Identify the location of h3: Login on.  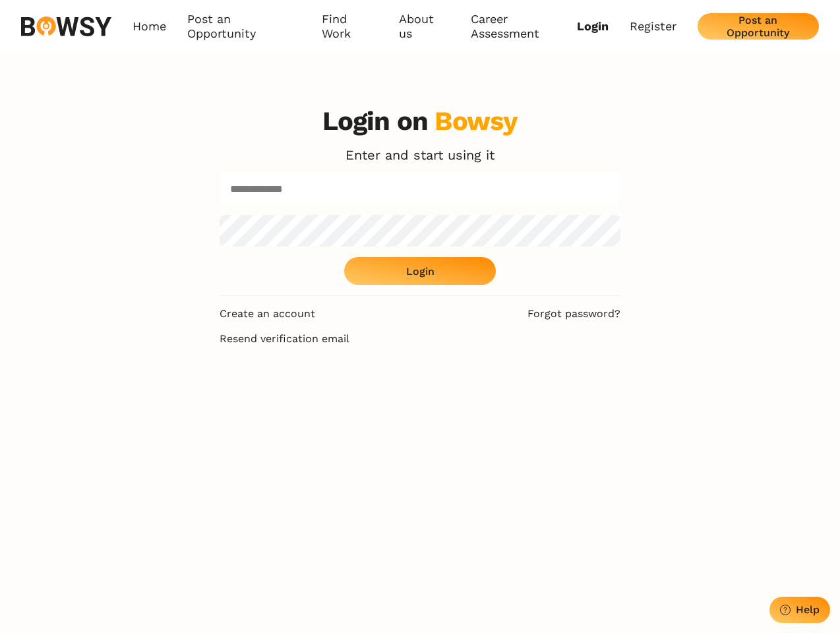
(420, 121).